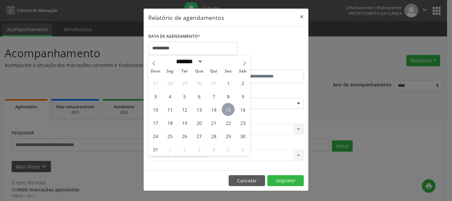 The image size is (452, 201). I want to click on span: Agosto 31, 2025, so click(155, 149).